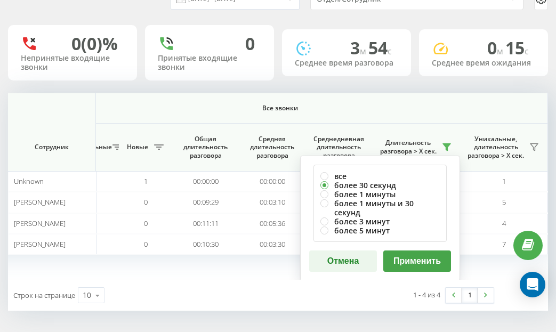 The width and height of the screenshot is (556, 332). I want to click on span: Unknown, so click(29, 181).